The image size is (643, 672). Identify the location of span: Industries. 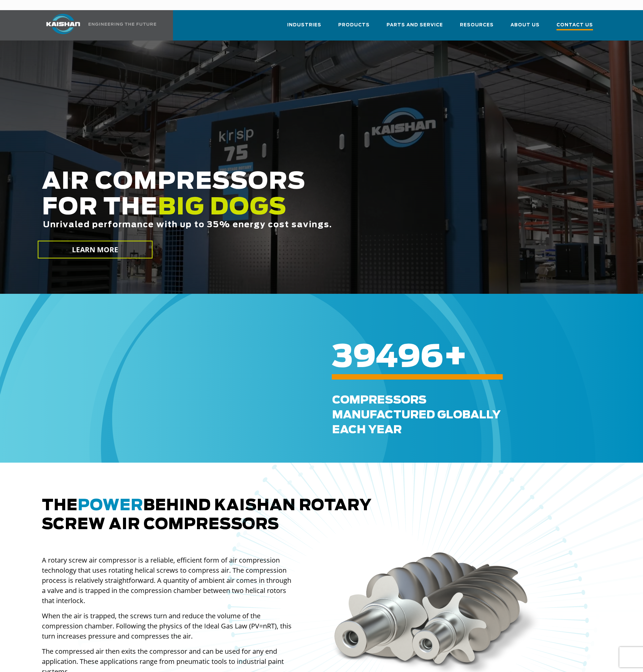
(304, 25).